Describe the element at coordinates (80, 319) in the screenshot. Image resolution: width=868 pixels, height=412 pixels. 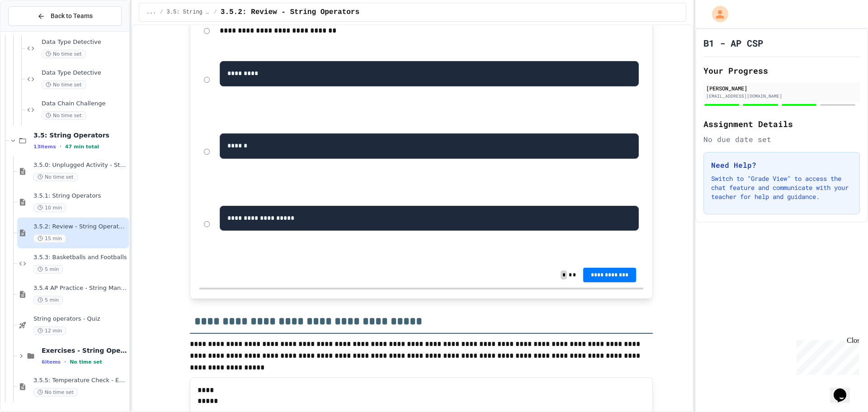
I see `span: String operators - Quiz` at that location.